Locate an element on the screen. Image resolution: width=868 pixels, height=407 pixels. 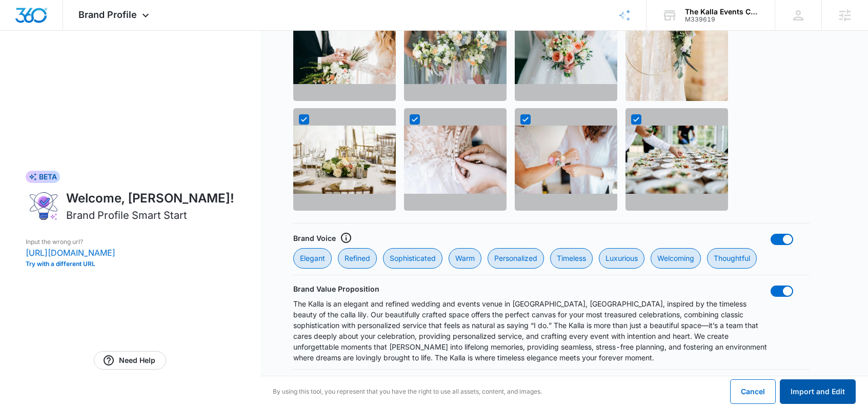
button: Try with a different URL is located at coordinates (130, 264).